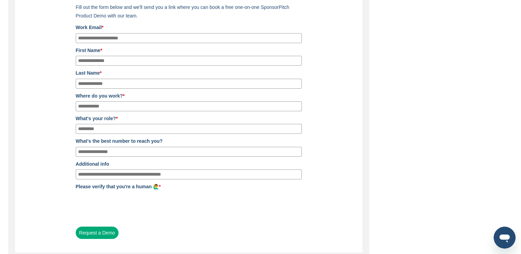 This screenshot has width=521, height=254. I want to click on label: Additional info, so click(189, 164).